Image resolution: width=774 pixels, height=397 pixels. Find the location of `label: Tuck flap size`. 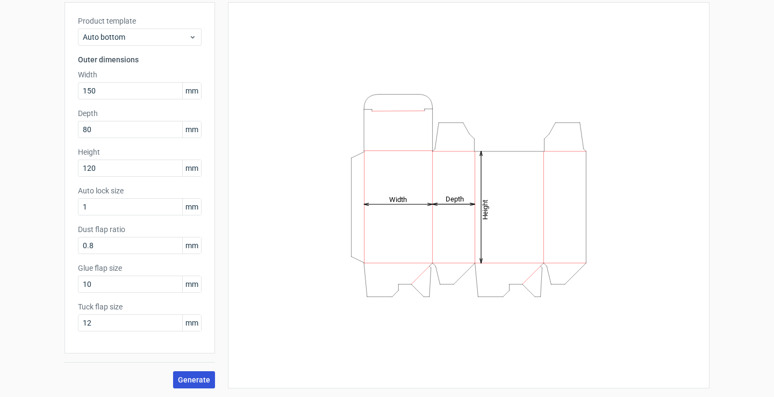

label: Tuck flap size is located at coordinates (140, 307).